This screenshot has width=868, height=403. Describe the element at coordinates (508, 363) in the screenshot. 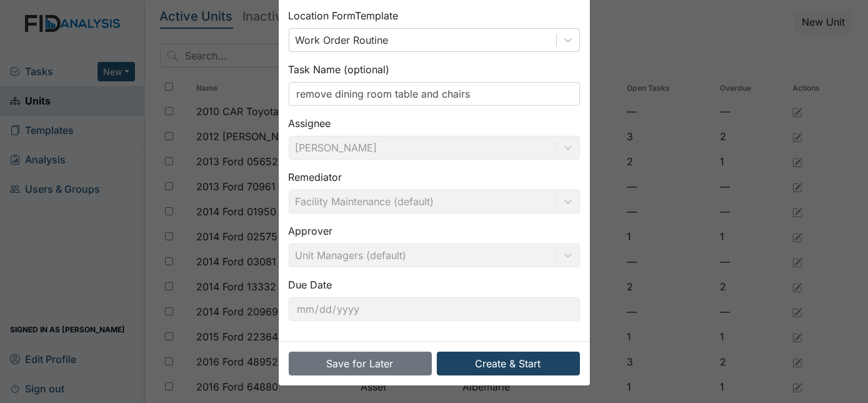

I see `button: Create & Start` at that location.